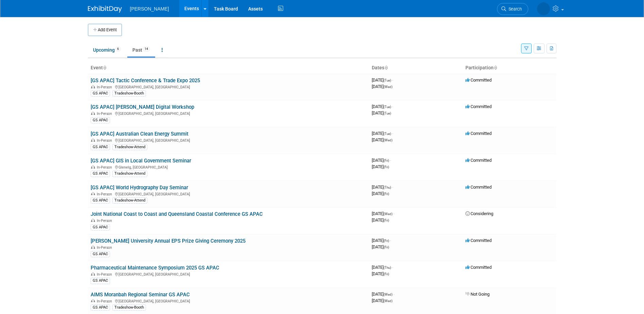 The image size is (644, 314). I want to click on a: Sort by Participation Type, so click(495, 68).